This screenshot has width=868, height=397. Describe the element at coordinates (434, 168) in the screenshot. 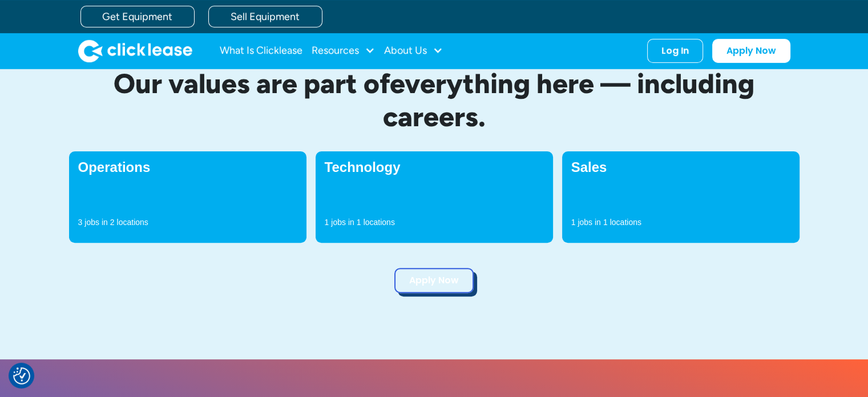

I see `h4: Technology` at that location.